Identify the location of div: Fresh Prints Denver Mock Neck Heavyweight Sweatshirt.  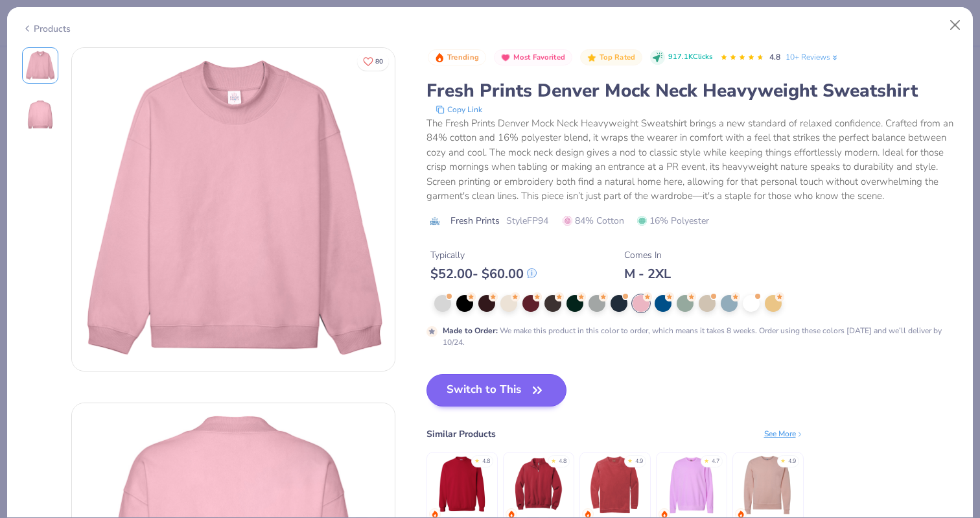
(692, 91).